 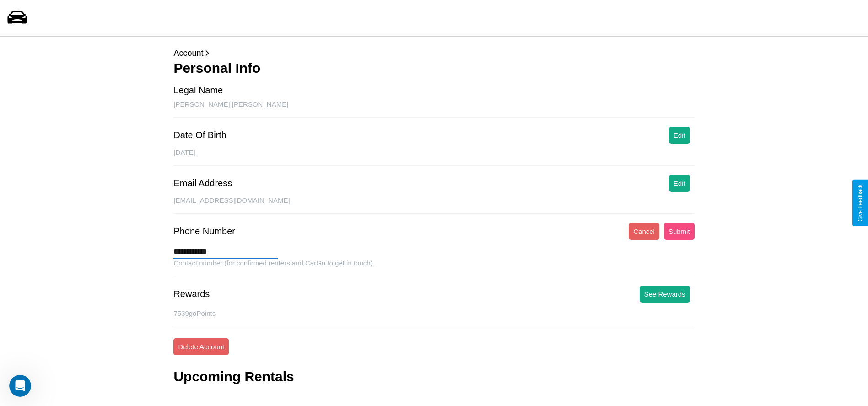 I want to click on button: See Rewards, so click(x=665, y=293).